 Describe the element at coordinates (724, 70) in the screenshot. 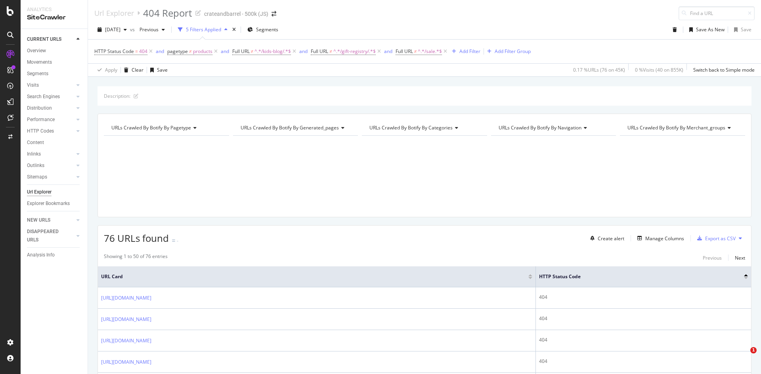

I see `div: Switch back to Simple mode` at that location.